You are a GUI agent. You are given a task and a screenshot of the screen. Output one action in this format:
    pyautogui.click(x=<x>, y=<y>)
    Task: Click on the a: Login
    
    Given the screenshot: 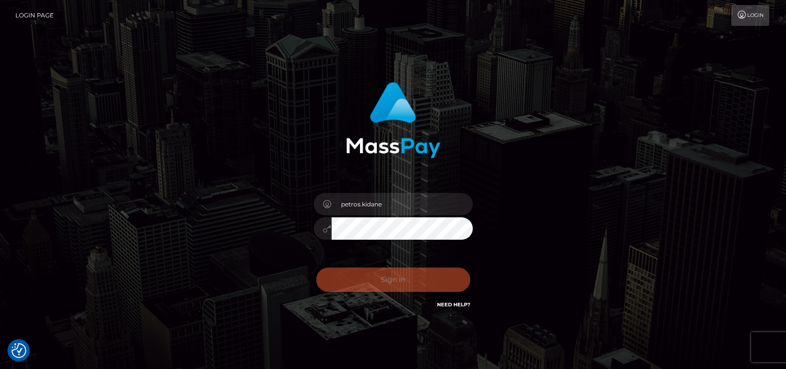 What is the action you would take?
    pyautogui.click(x=750, y=15)
    